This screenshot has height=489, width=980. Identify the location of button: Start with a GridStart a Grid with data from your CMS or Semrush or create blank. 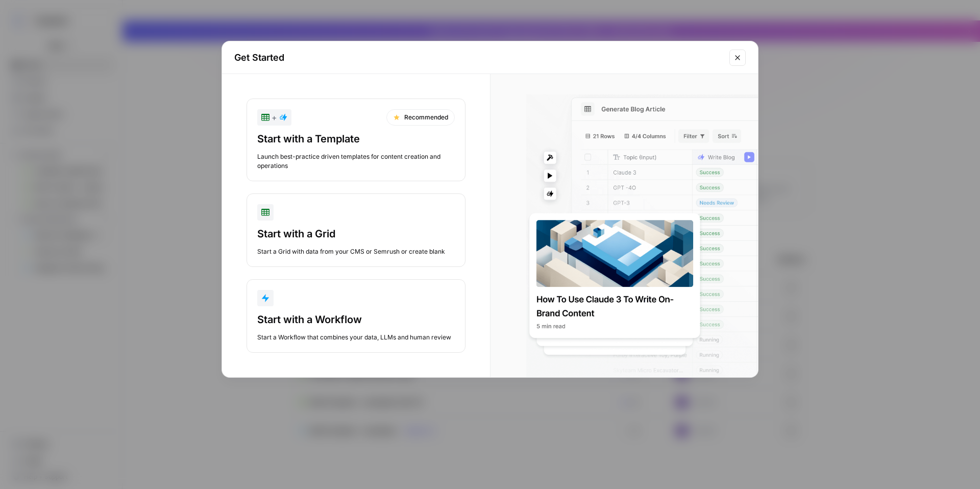
(356, 230).